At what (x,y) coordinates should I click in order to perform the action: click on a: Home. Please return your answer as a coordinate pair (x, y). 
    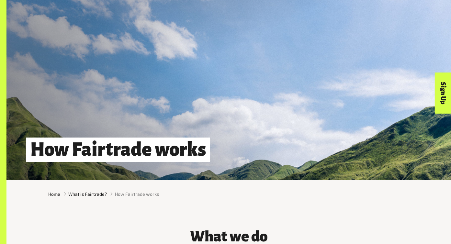
    Looking at the image, I should click on (54, 194).